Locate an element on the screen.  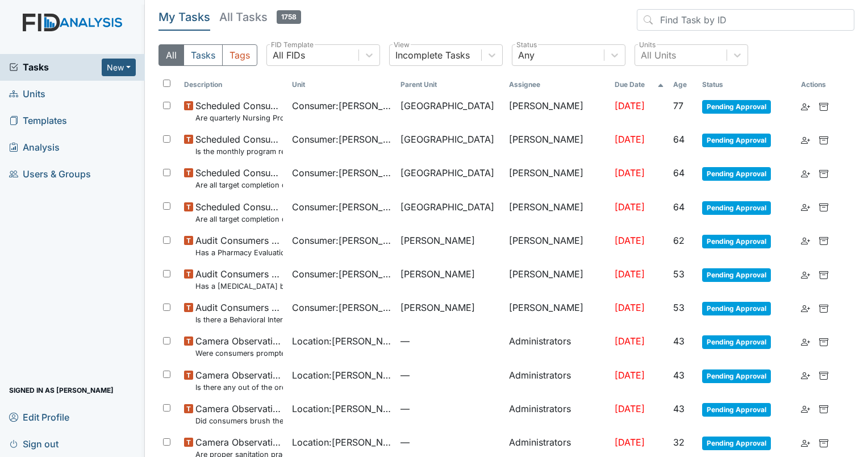
span: Analysis is located at coordinates (34, 147).